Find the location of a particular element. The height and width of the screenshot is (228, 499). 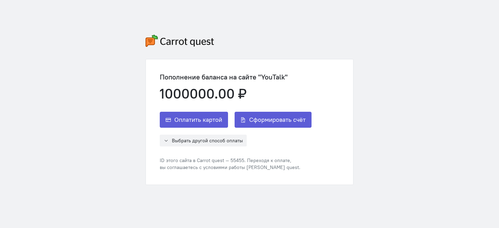

span: Выбрать другой способ оплаты is located at coordinates (207, 140).